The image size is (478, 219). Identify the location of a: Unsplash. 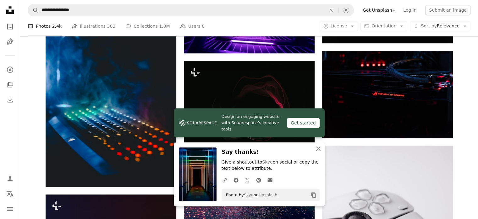
(268, 194).